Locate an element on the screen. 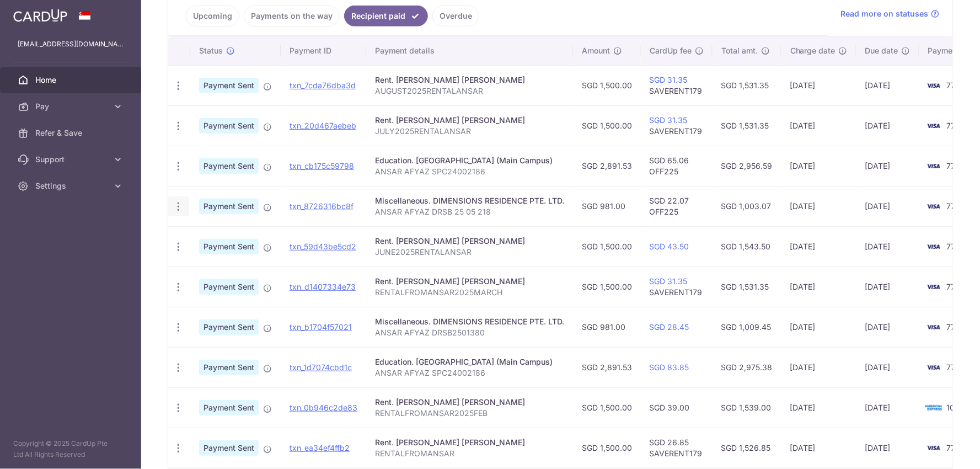 This screenshot has width=980, height=469. span: Home is located at coordinates (72, 80).